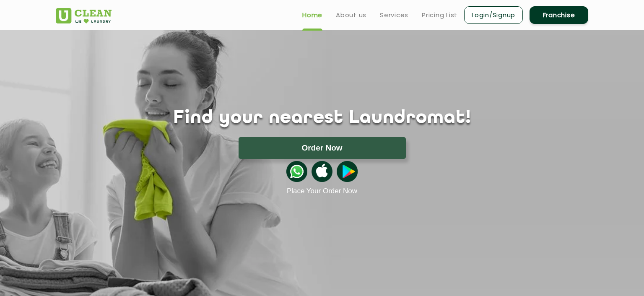 The width and height of the screenshot is (644, 296). What do you see at coordinates (559, 15) in the screenshot?
I see `a: Franchise` at bounding box center [559, 15].